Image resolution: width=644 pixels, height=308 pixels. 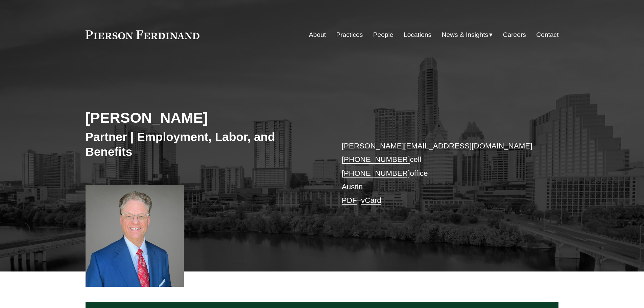 I want to click on a: Contact, so click(x=547, y=35).